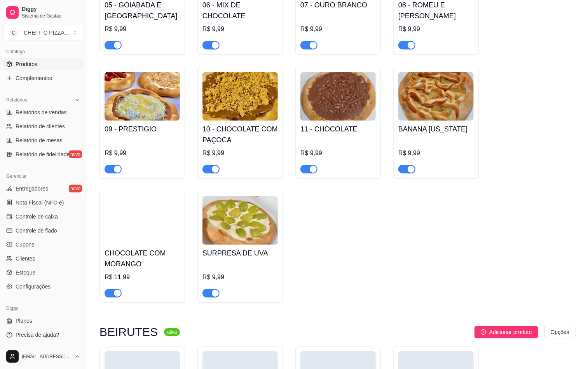  What do you see at coordinates (43, 273) in the screenshot?
I see `a: Estoque` at bounding box center [43, 273].